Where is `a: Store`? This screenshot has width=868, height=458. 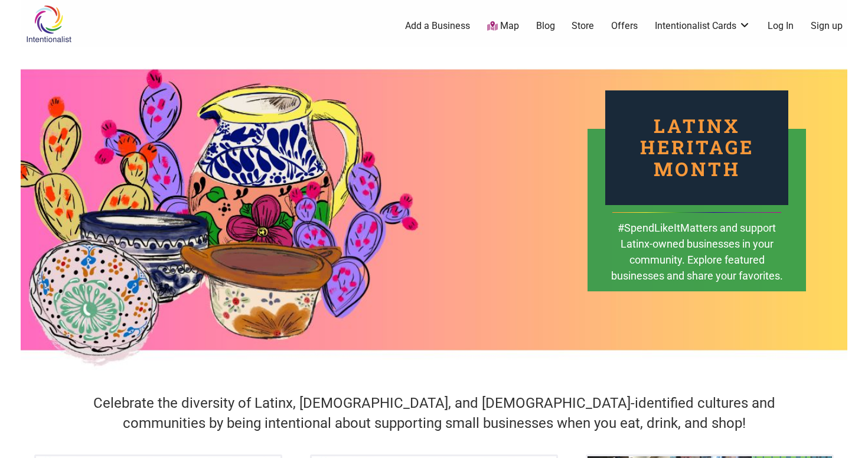 a: Store is located at coordinates (583, 26).